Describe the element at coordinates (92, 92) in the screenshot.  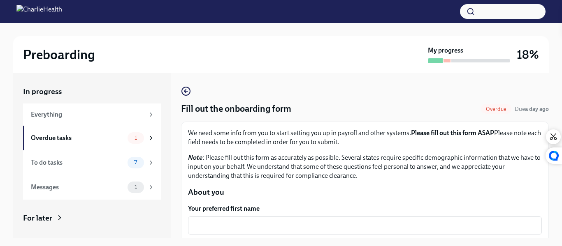
I see `div: In progress` at that location.